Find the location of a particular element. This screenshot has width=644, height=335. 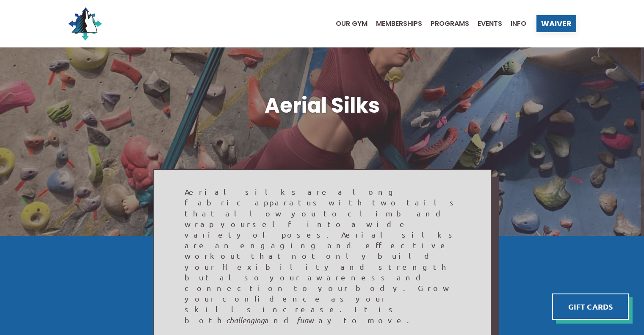

a: Memberships is located at coordinates (395, 24).